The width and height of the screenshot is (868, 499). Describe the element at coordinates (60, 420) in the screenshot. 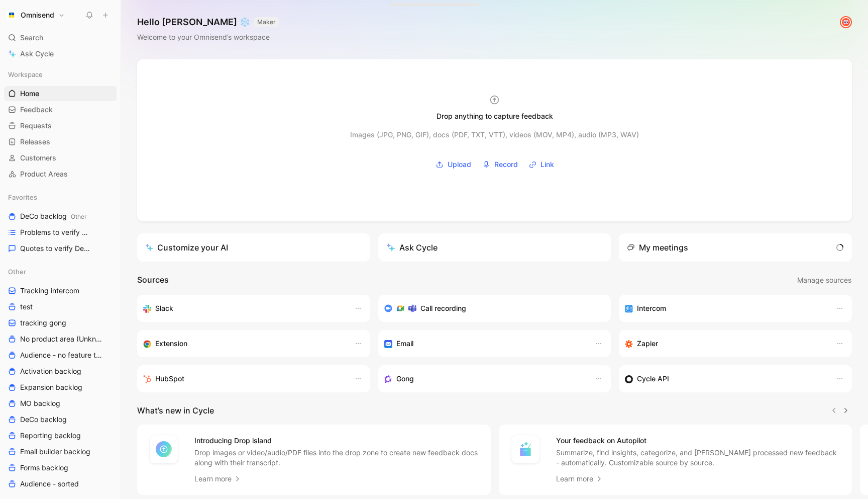

I see `a: DeCo backlog` at that location.